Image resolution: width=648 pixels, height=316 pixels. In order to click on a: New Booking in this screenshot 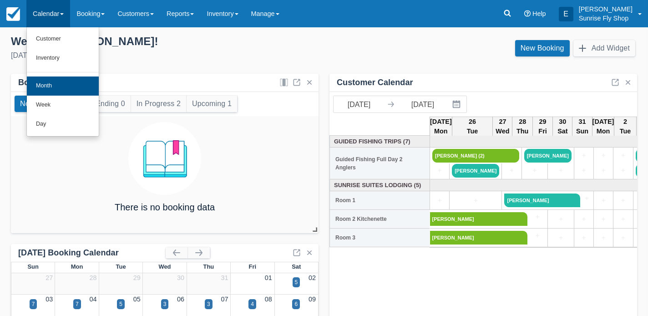, I will do `click(542, 48)`.